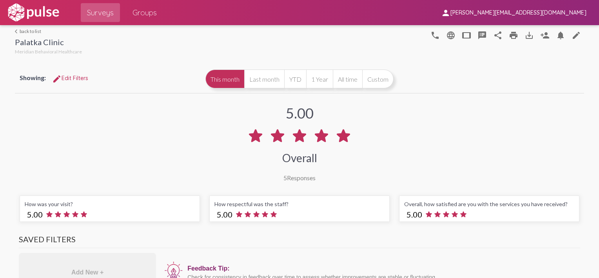  What do you see at coordinates (514, 35) in the screenshot?
I see `mat-icon: print` at bounding box center [514, 35].